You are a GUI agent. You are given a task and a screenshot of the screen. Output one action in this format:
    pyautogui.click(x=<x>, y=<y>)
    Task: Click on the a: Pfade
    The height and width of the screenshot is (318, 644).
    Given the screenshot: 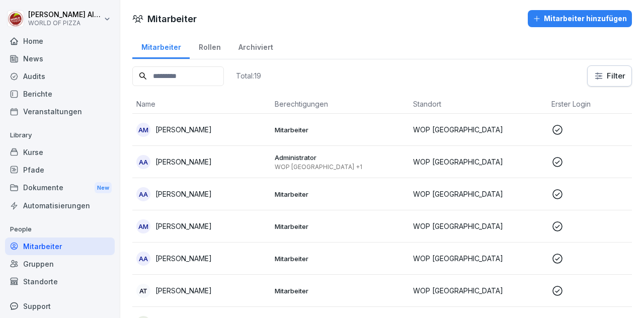 What is the action you would take?
    pyautogui.click(x=60, y=170)
    